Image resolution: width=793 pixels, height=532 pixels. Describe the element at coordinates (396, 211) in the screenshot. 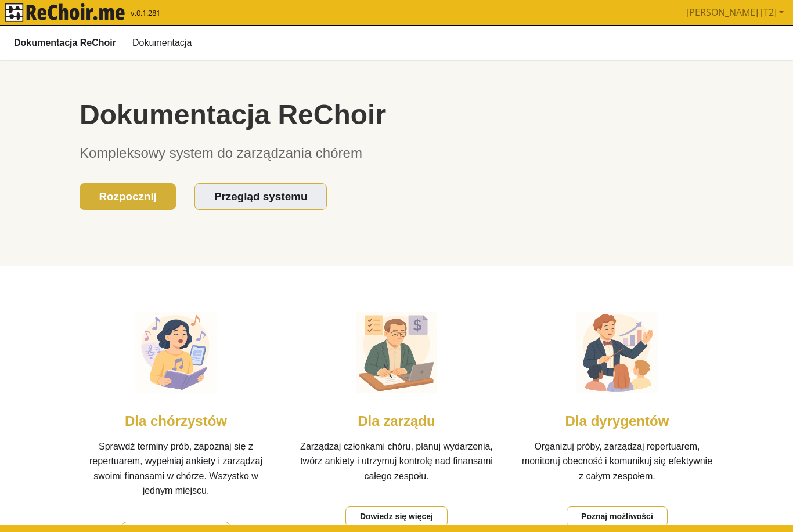

I see `img: ReChoir Dashboard` at that location.